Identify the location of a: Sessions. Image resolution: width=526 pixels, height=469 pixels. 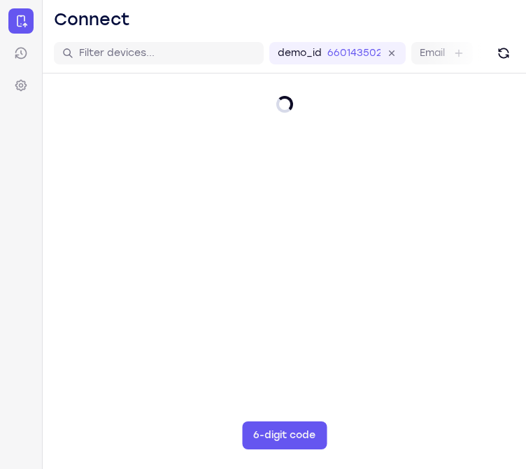
(21, 53).